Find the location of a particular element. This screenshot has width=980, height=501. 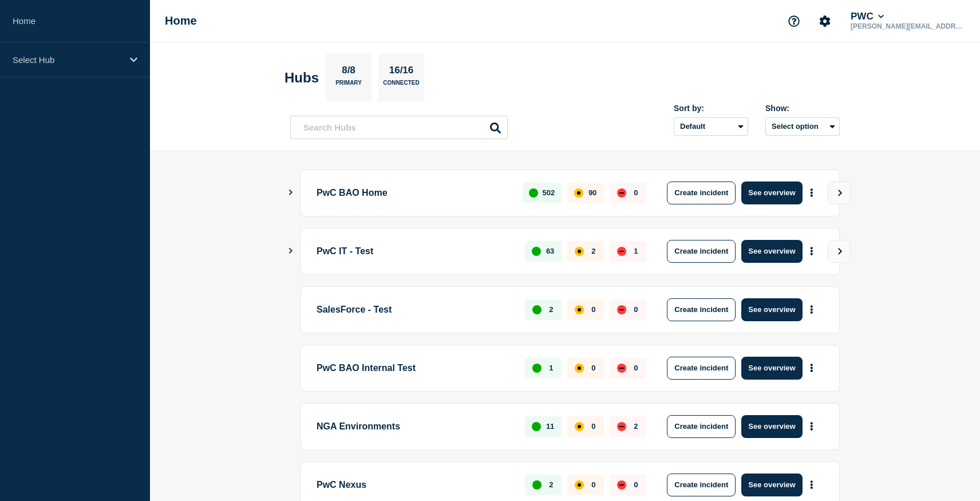

input: Search Hubs is located at coordinates (399, 127).